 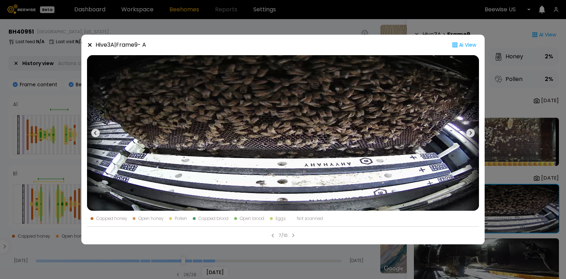 What do you see at coordinates (111, 219) in the screenshot?
I see `div: Capped honey` at bounding box center [111, 219].